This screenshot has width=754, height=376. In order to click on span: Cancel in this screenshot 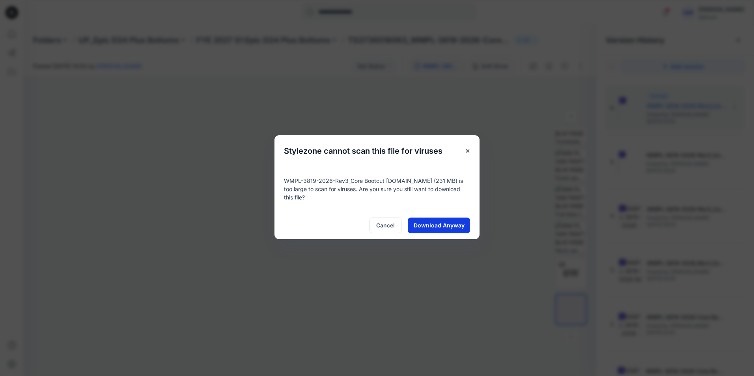, I will do `click(385, 225)`.